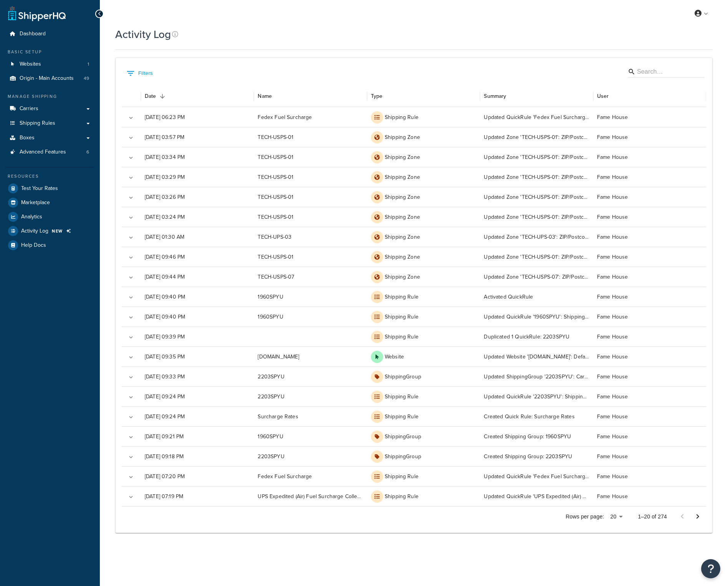 The width and height of the screenshot is (728, 586). What do you see at coordinates (37, 123) in the screenshot?
I see `span: Shipping Rules` at bounding box center [37, 123].